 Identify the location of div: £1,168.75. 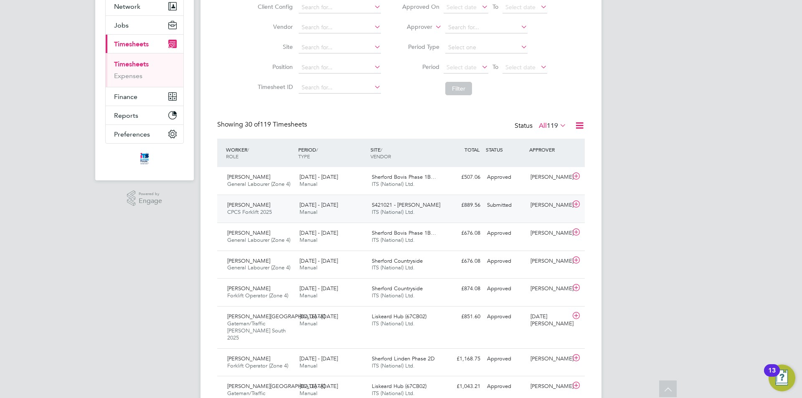
(462, 359).